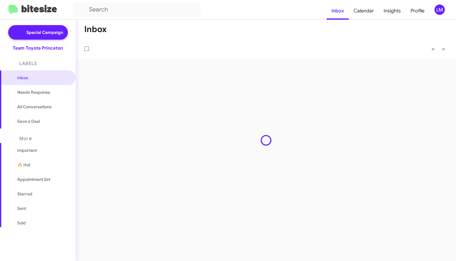 This screenshot has width=456, height=261. What do you see at coordinates (25, 139) in the screenshot?
I see `span: More` at bounding box center [25, 139].